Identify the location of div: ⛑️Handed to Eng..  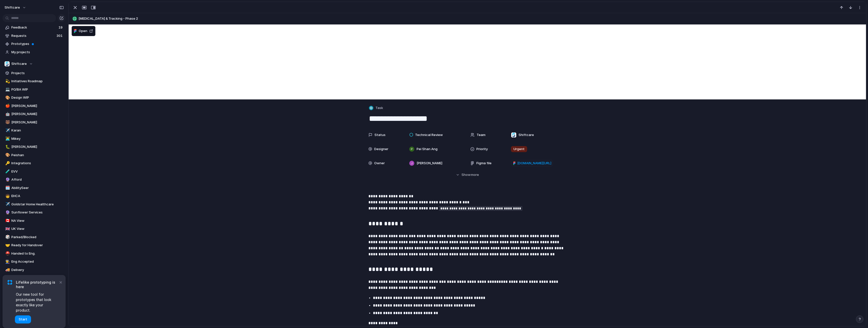
(34, 253).